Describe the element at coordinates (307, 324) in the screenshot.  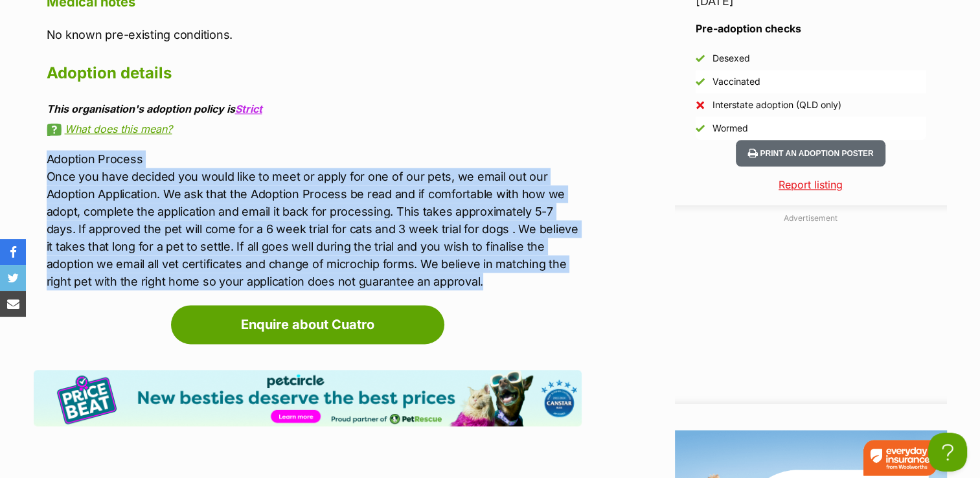
I see `a: Enquire about Cuatro` at that location.